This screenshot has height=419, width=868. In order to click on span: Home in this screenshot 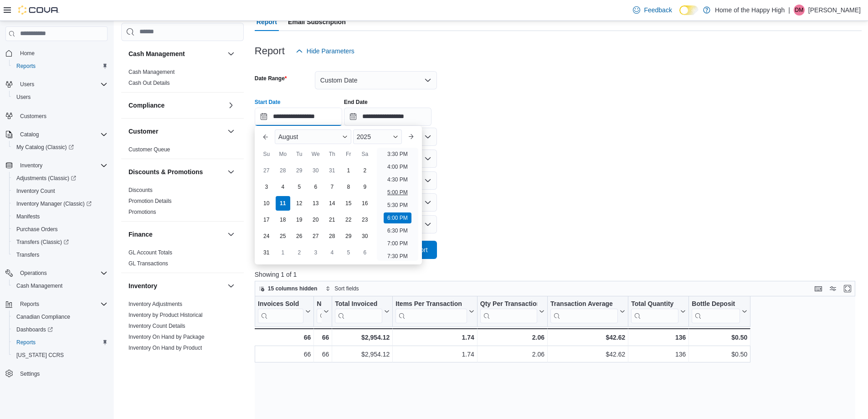, I will do `click(62, 53)`.